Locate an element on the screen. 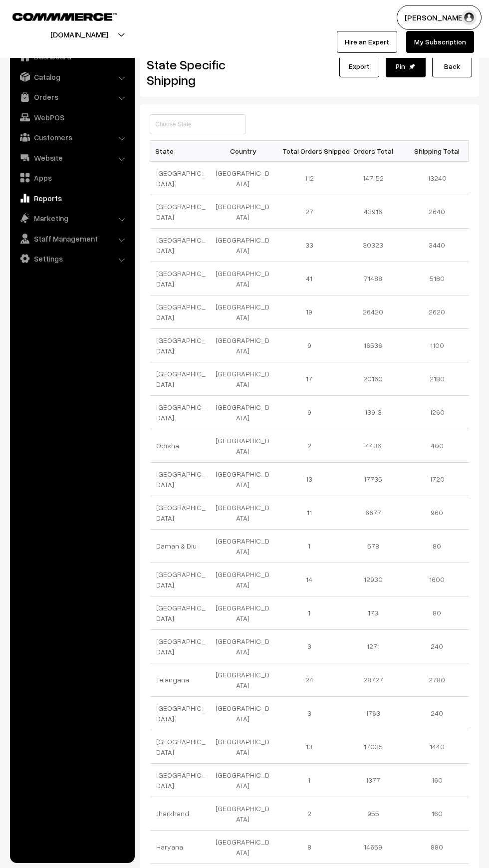  td: Daman & Diu is located at coordinates (182, 545).